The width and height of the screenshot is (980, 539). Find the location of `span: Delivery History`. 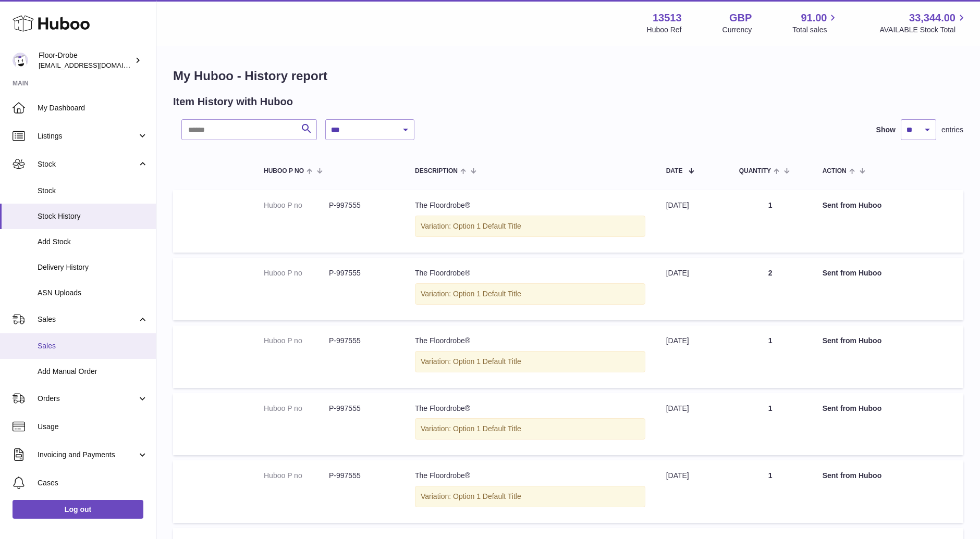

span: Delivery History is located at coordinates (93, 267).